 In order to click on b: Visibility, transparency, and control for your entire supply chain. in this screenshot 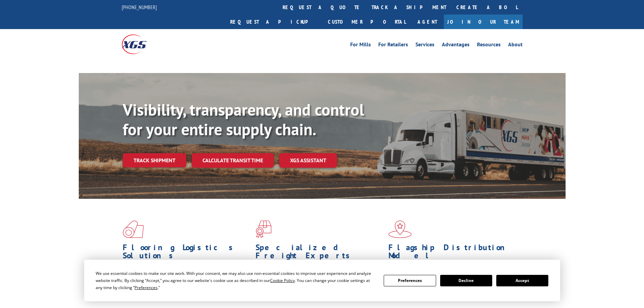, I will do `click(243, 119)`.